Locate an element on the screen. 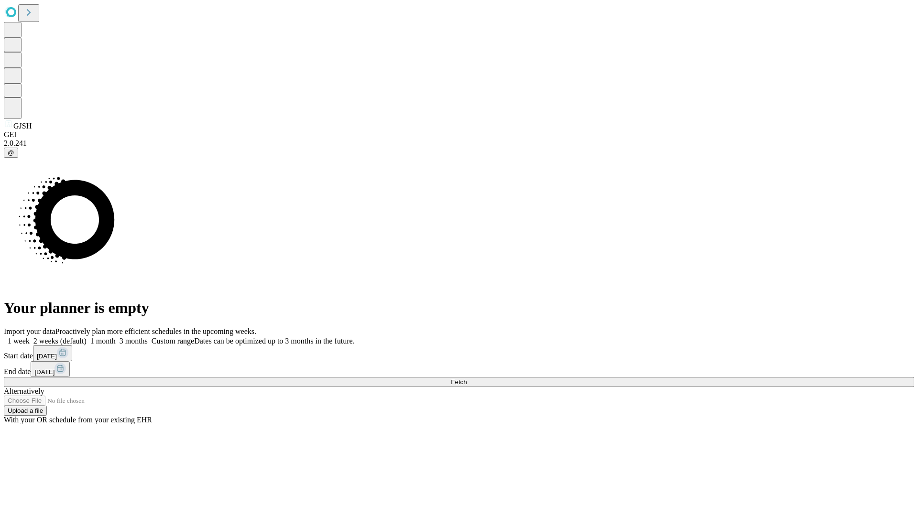  span: Fetch is located at coordinates (459, 382).